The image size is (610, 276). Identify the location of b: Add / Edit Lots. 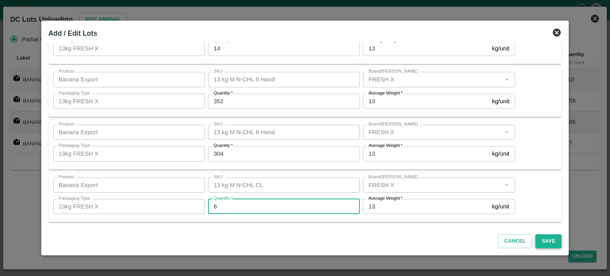
(73, 33).